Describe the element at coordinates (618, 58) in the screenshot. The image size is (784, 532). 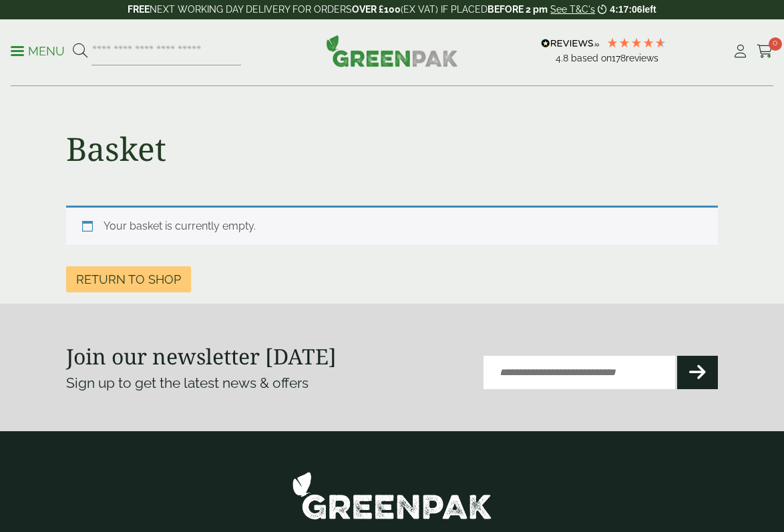
I see `span: 178` at that location.